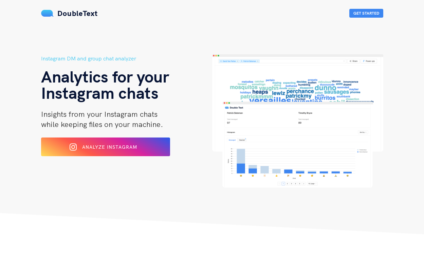  What do you see at coordinates (48, 13) in the screenshot?
I see `img: mS3x8y1f88AAAAABJRU5ErkJggg==` at bounding box center [48, 13].